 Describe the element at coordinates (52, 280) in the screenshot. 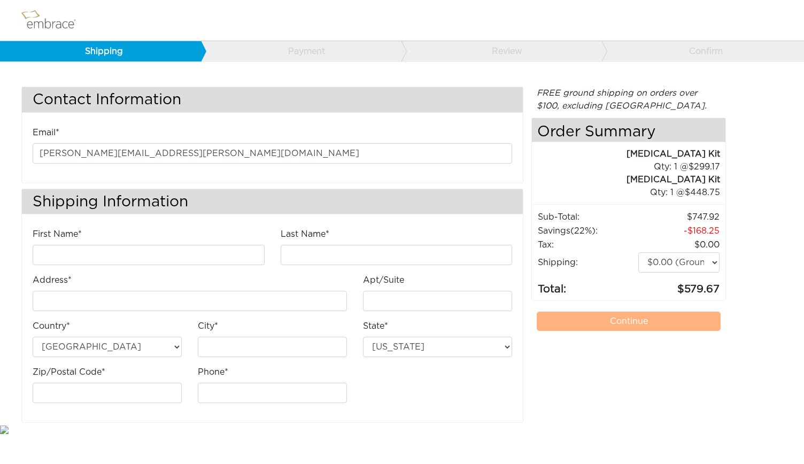

I see `label: Address*` at that location.